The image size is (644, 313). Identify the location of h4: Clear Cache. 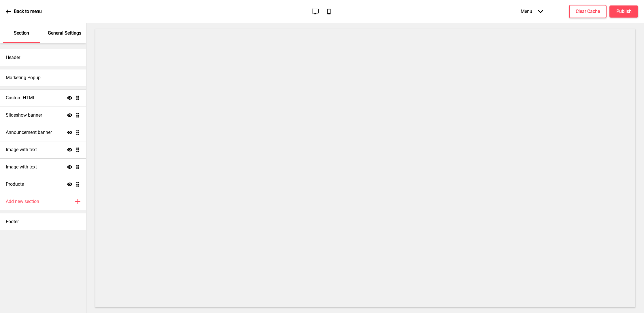
(588, 12).